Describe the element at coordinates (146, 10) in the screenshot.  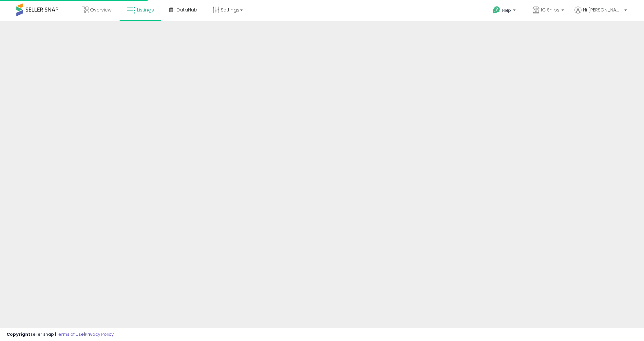
I see `span: Listings` at that location.